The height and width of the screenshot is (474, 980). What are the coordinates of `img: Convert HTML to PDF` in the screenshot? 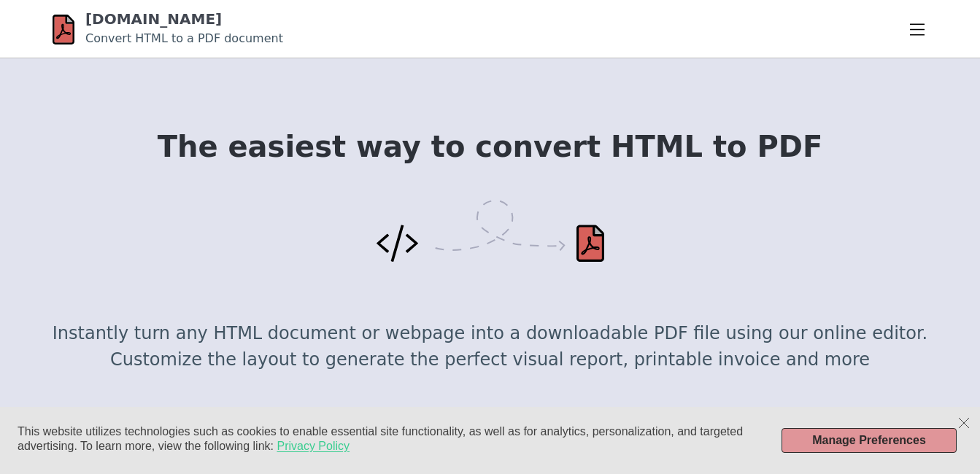 It's located at (490, 231).